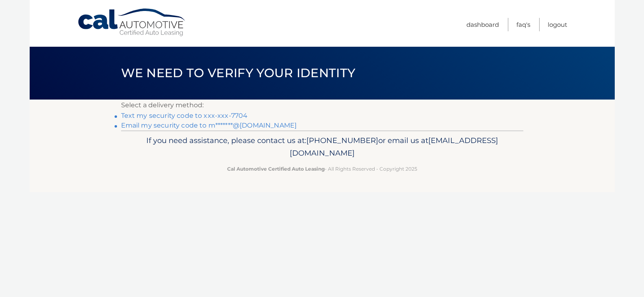 The image size is (644, 297). What do you see at coordinates (238, 73) in the screenshot?
I see `span: We need to verify your identity` at bounding box center [238, 73].